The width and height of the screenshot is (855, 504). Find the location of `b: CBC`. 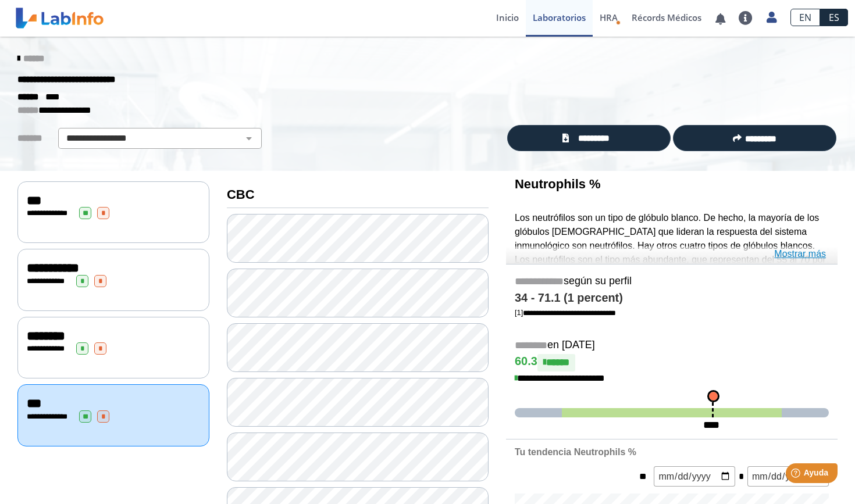

b: CBC is located at coordinates (241, 194).